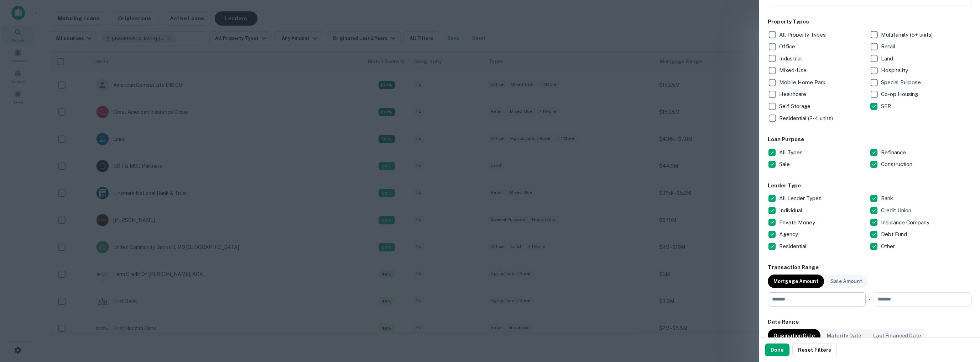 Image resolution: width=980 pixels, height=362 pixels. I want to click on p: Origination Date, so click(793, 336).